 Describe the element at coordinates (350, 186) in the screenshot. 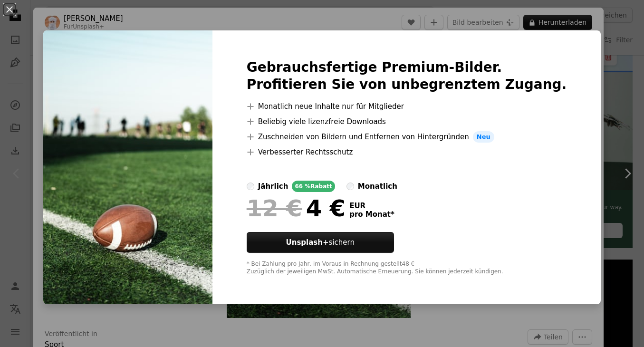

I see `input: monatlich` at that location.